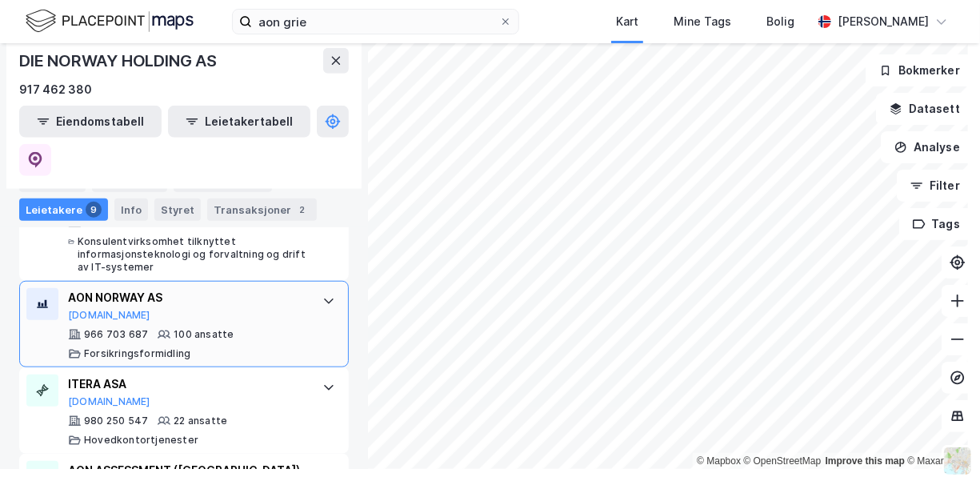 The image size is (980, 477). Describe the element at coordinates (116, 422) in the screenshot. I see `div: 980 250 547` at that location.